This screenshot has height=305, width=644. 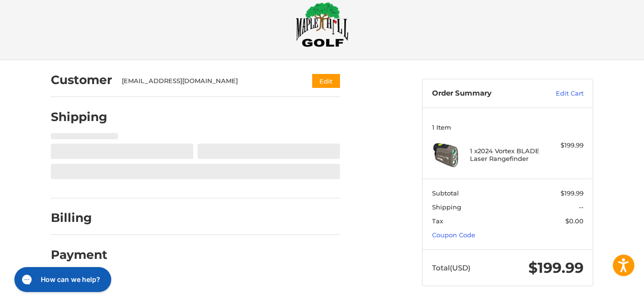 What do you see at coordinates (61, 16) in the screenshot?
I see `h2: How can we help?` at bounding box center [61, 16].